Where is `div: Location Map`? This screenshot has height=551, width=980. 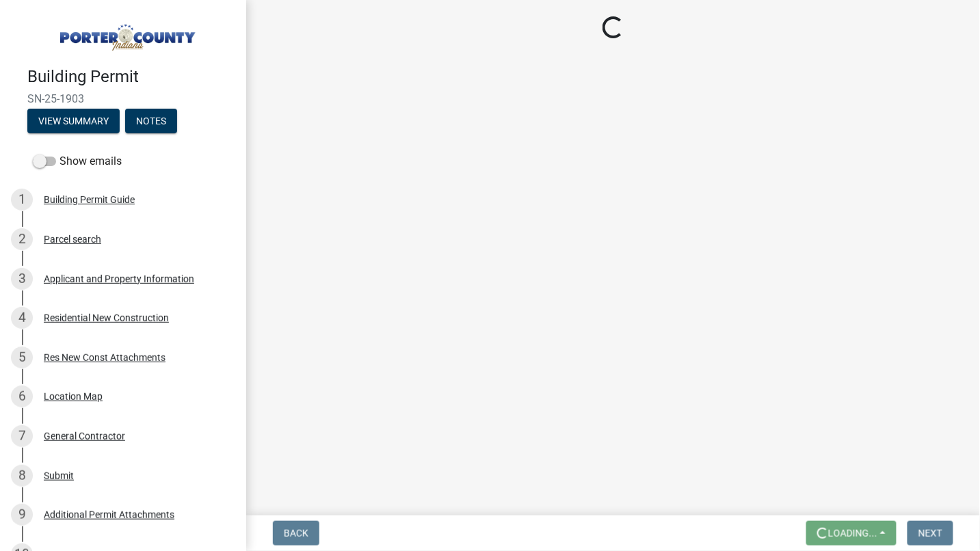 div: Location Map is located at coordinates (73, 396).